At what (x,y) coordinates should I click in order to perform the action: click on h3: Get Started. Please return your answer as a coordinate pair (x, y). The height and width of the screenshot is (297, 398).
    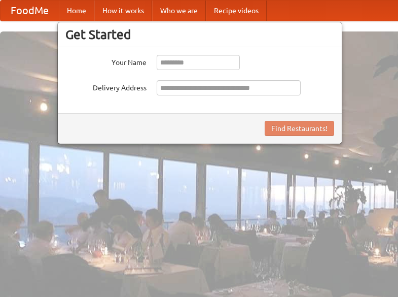
    Looking at the image, I should click on (200, 34).